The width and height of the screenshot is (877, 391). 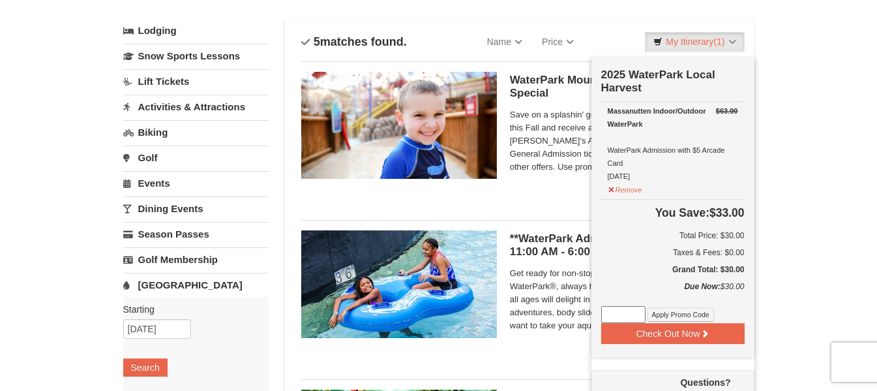 I want to click on a: Price, so click(x=558, y=42).